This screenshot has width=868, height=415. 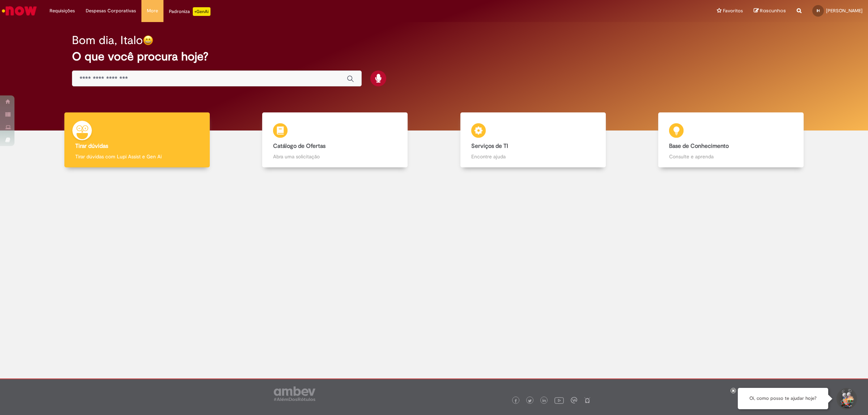 What do you see at coordinates (731, 156) in the screenshot?
I see `p: Consulte e aprenda` at bounding box center [731, 156].